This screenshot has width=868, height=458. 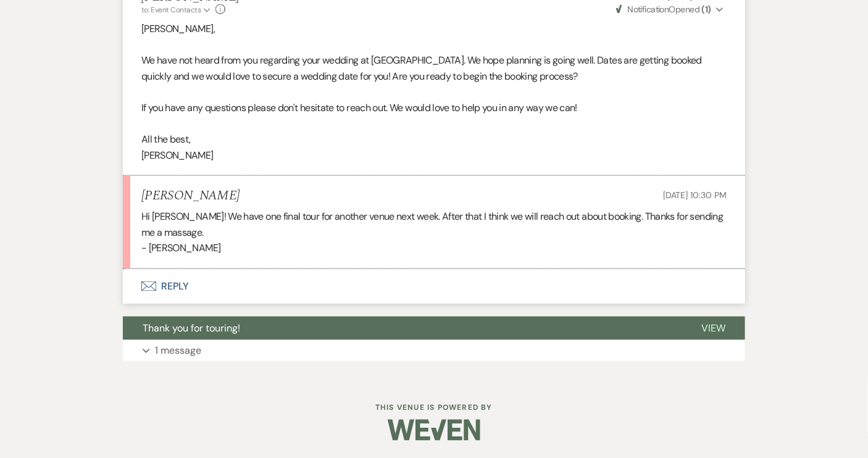 I want to click on button: to: Event Contacts, so click(x=176, y=10).